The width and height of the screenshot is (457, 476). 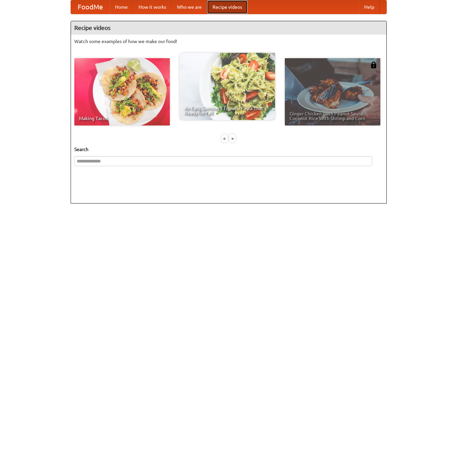 I want to click on img: 483408.png, so click(x=373, y=65).